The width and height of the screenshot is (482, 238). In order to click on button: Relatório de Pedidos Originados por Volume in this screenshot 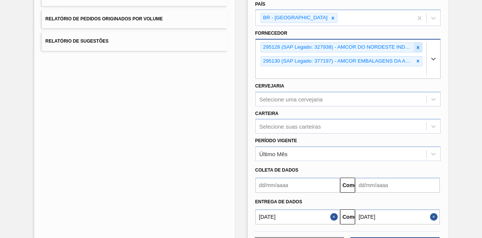, I will do `click(134, 19)`.